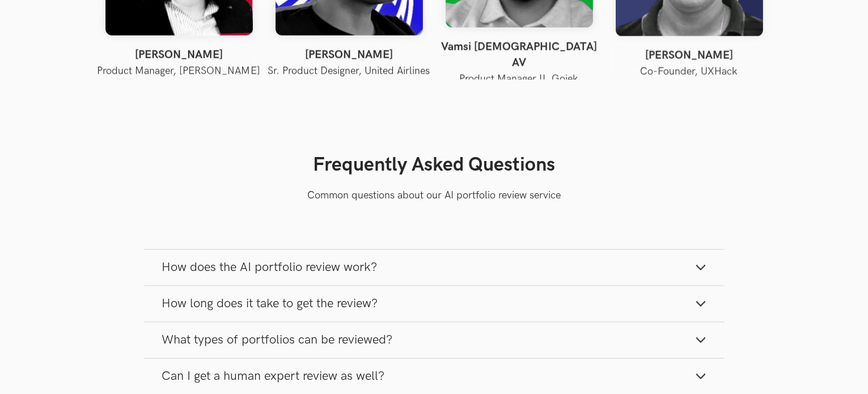 The width and height of the screenshot is (868, 394). What do you see at coordinates (277, 340) in the screenshot?
I see `span: What types of portfolios can be reviewed?` at bounding box center [277, 340].